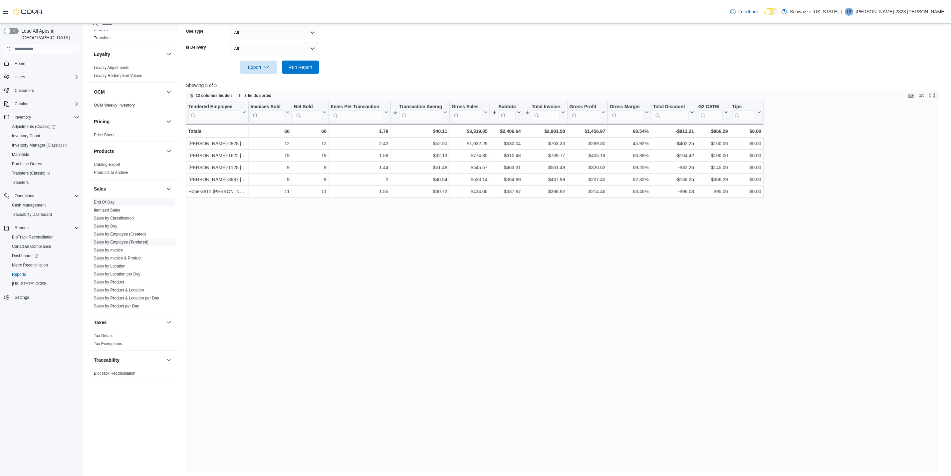 This screenshot has width=951, height=476. Describe the element at coordinates (420, 168) in the screenshot. I see `div: $51.48` at that location.